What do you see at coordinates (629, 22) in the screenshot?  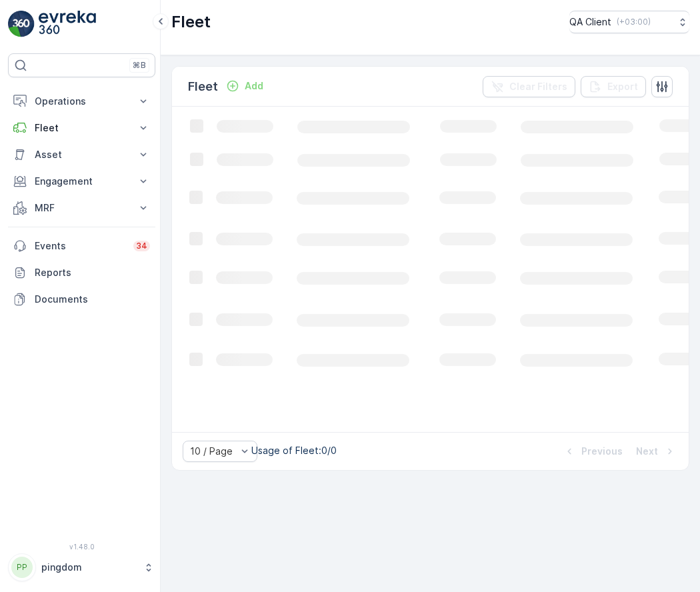 I see `button: QA Client(+03:00)` at bounding box center [629, 22].